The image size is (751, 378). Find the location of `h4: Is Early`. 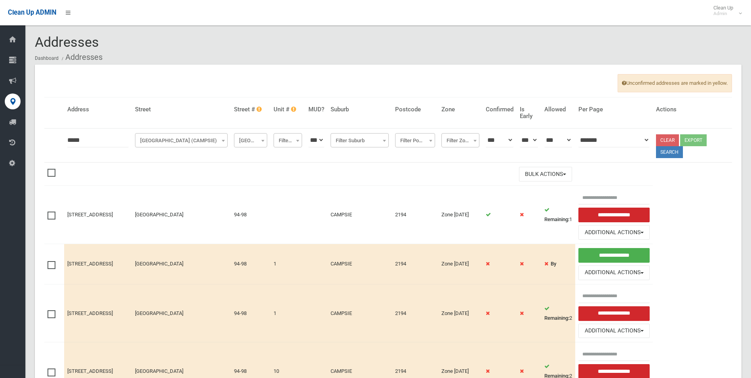

h4: Is Early is located at coordinates (529, 112).